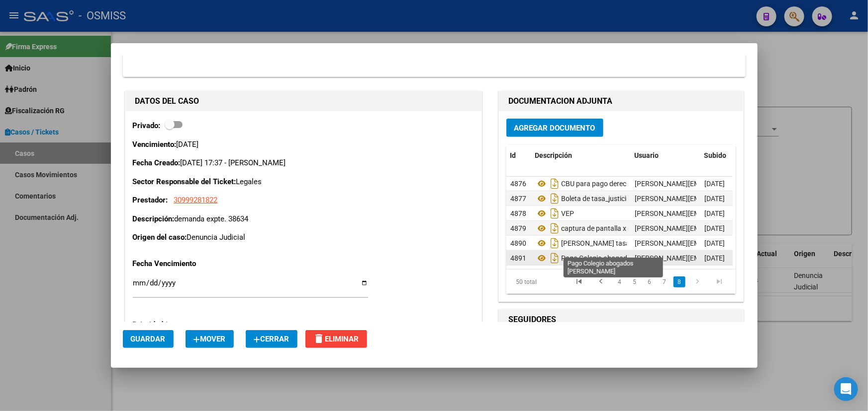 The width and height of the screenshot is (868, 411). I want to click on p: Denuncia Judicial, so click(304, 237).